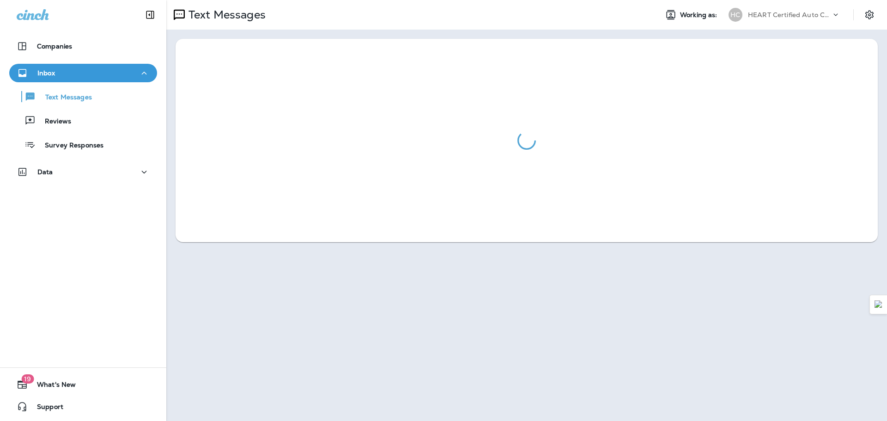  I want to click on div: HC, so click(736, 15).